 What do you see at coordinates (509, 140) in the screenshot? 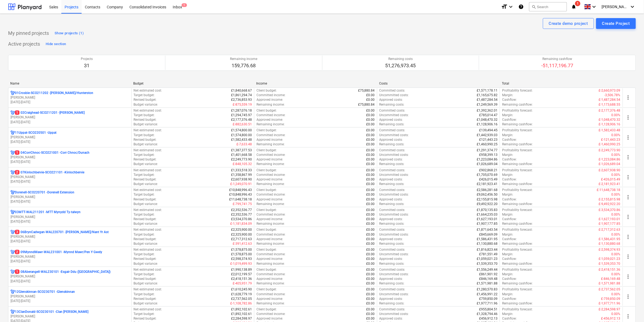
I see `p: Cashflow :` at bounding box center [509, 140].